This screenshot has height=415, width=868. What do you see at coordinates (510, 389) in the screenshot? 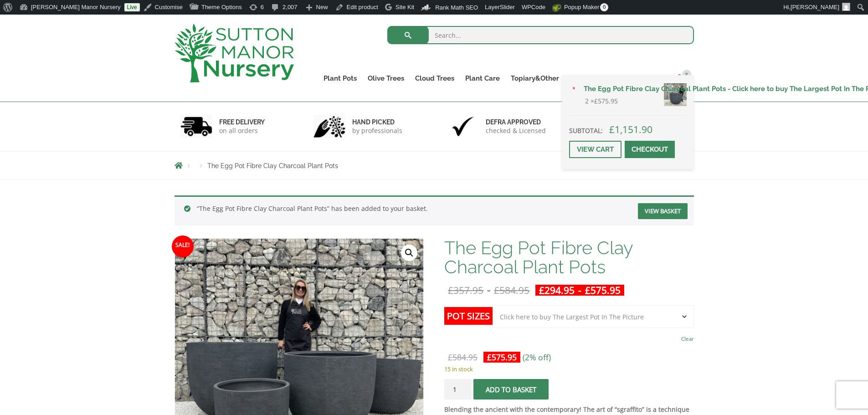
I see `button: Add to basket` at bounding box center [510, 389].